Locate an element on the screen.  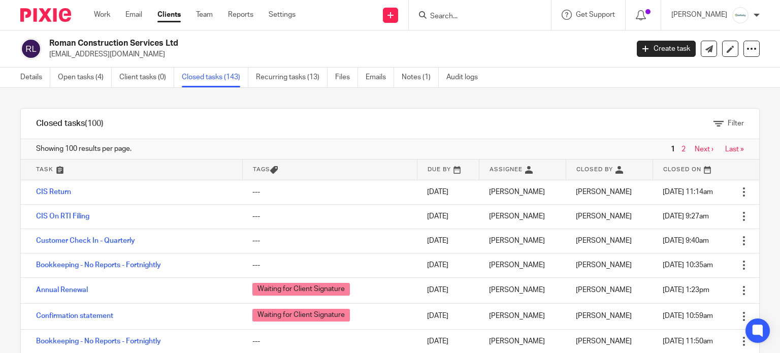
a: Team is located at coordinates (204, 15).